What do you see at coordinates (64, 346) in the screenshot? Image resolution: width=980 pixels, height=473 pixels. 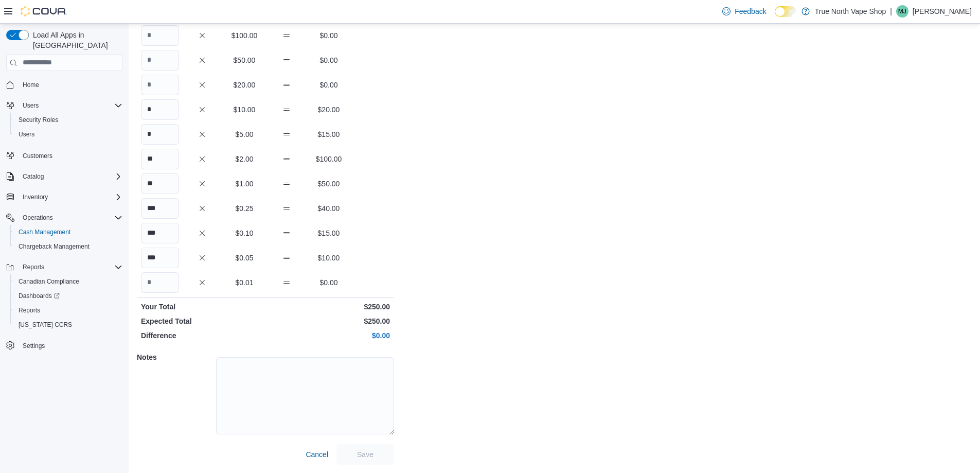 I see `button: Settings` at bounding box center [64, 346].